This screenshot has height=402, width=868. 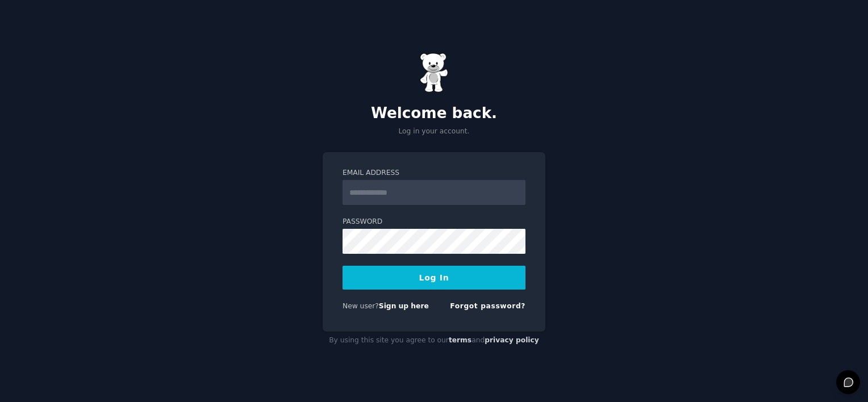 I want to click on button: Log In, so click(x=434, y=277).